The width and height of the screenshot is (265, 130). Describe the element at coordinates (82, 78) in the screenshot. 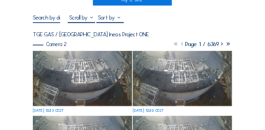

I see `img: image_53360916` at that location.